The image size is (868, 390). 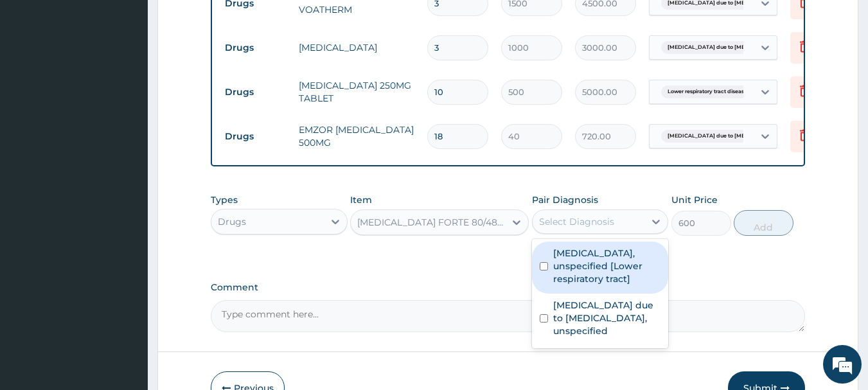 I want to click on div: Minimize live chat window, so click(x=226, y=22).